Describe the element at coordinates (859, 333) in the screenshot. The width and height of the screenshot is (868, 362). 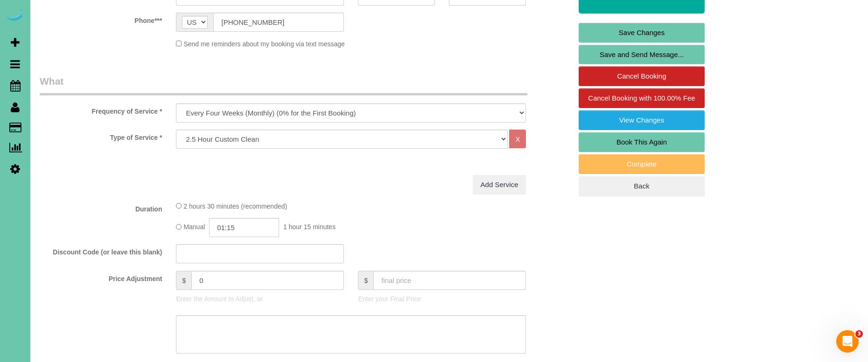
I see `span: 3` at that location.